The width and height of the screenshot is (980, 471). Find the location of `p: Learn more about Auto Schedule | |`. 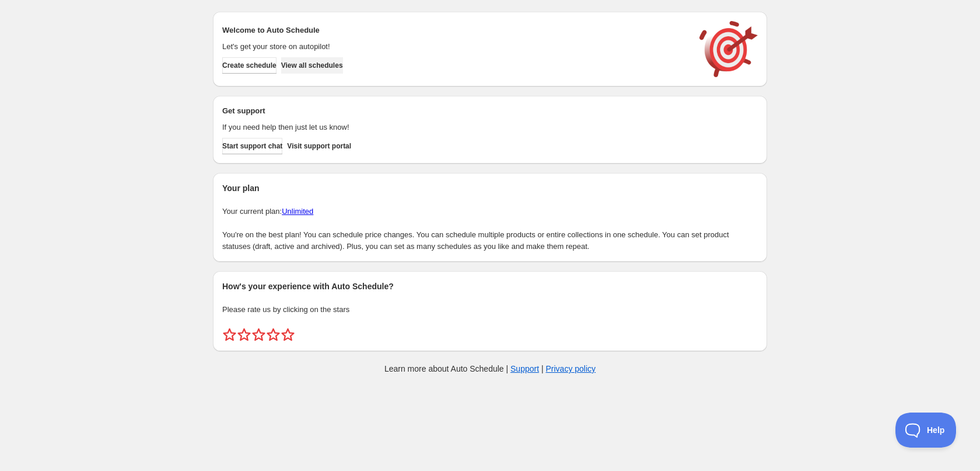

p: Learn more about Auto Schedule | | is located at coordinates (490, 368).